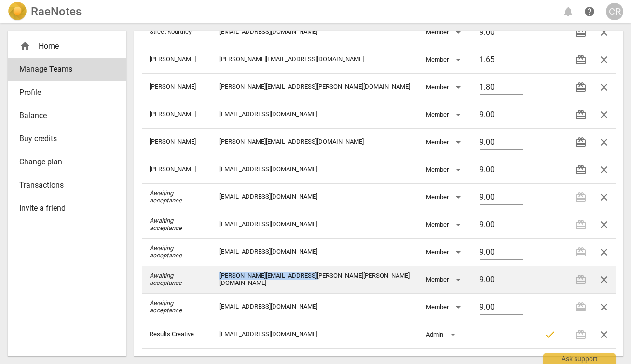 The width and height of the screenshot is (631, 364). What do you see at coordinates (590, 12) in the screenshot?
I see `a: Help` at bounding box center [590, 12].